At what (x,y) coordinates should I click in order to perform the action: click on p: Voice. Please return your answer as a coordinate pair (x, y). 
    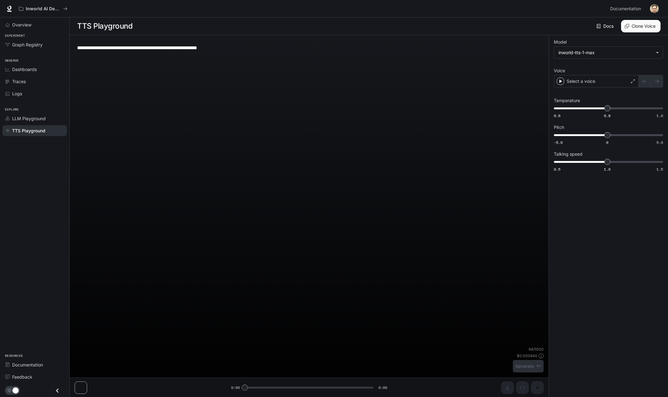
    Looking at the image, I should click on (559, 71).